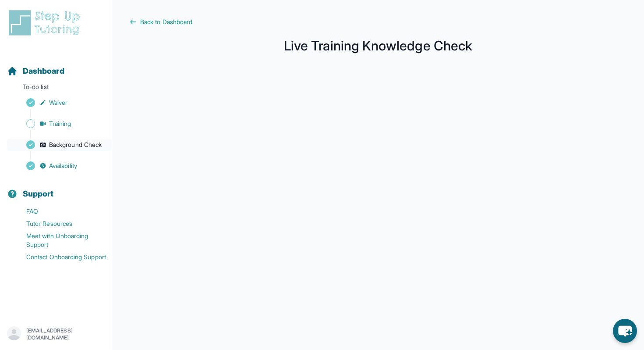 This screenshot has height=350, width=644. I want to click on span: Back to Dashboard, so click(166, 22).